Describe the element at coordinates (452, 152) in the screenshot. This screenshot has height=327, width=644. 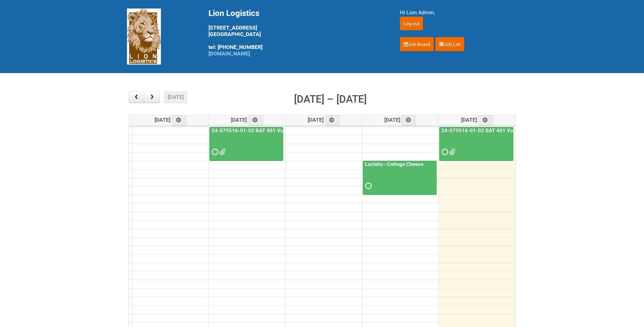
I see `span: 24-079516-01-02 MOR5 10.2.xlsm RAIBAT Vuse Pro Box RCT Study - Pregnancy Test Letter - 11JUL2025....` at that location.